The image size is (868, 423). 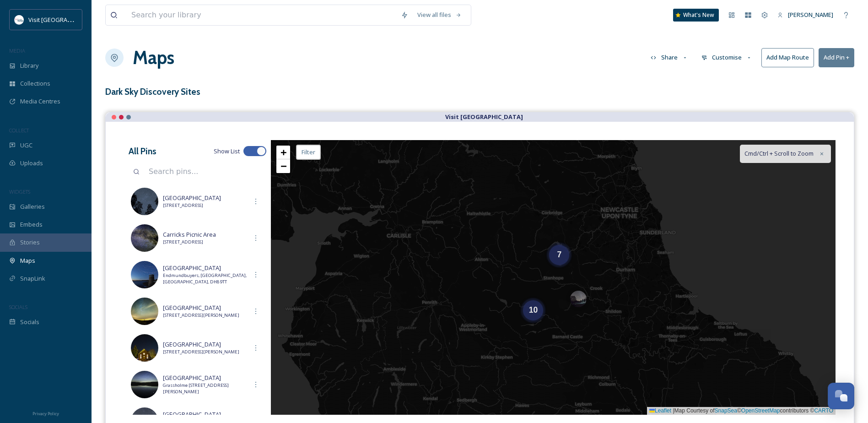 What do you see at coordinates (696, 15) in the screenshot?
I see `div: What's New` at bounding box center [696, 15].